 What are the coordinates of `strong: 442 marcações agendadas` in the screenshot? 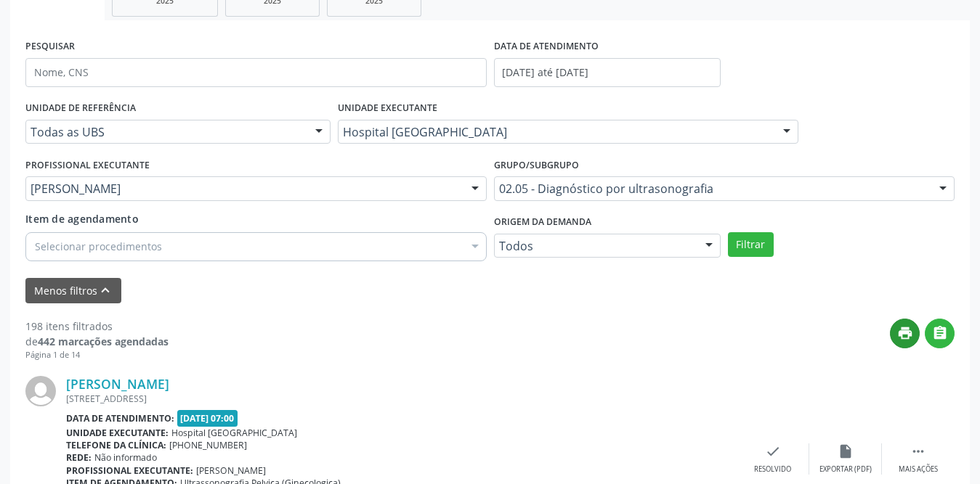 It's located at (103, 342).